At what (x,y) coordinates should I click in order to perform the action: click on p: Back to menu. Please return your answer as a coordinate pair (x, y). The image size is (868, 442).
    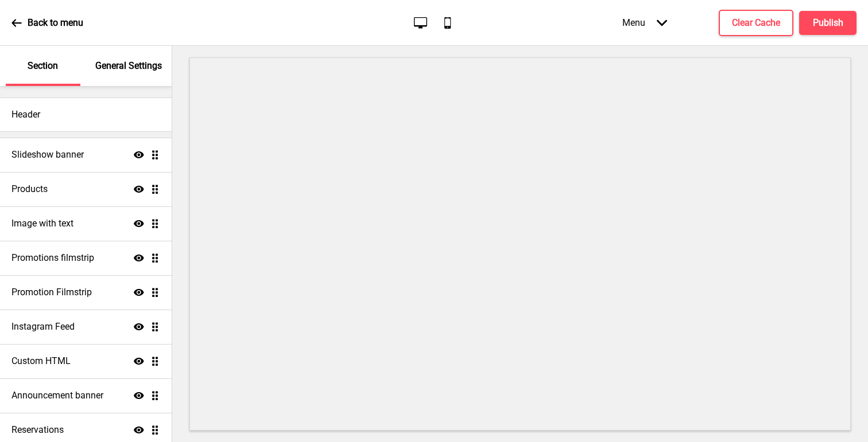
    Looking at the image, I should click on (55, 23).